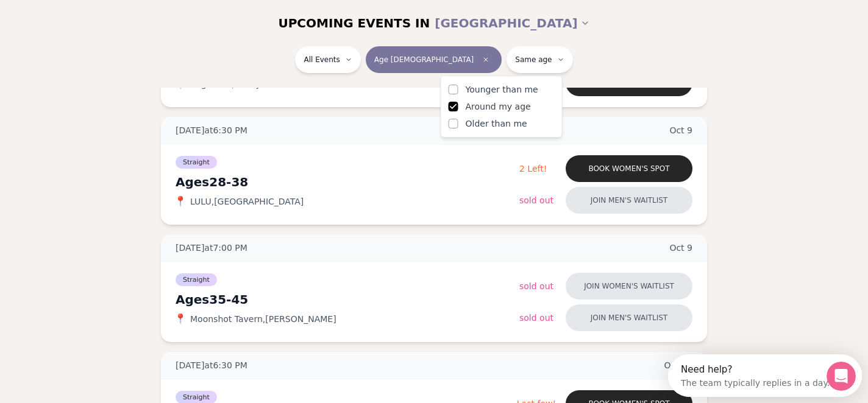  What do you see at coordinates (498, 106) in the screenshot?
I see `span: Around my age` at bounding box center [498, 106].